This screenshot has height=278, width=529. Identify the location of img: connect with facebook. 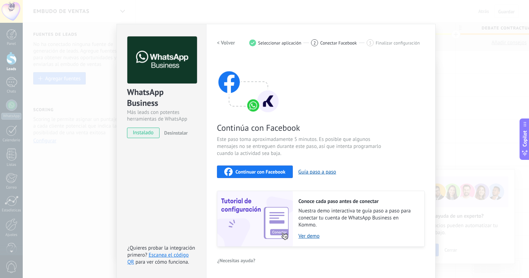
(248, 85).